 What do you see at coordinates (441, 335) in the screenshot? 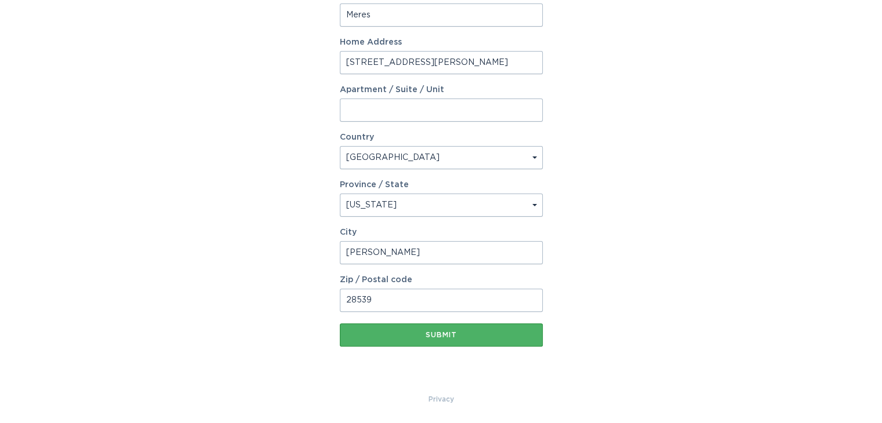
I see `div: Submit` at bounding box center [441, 335].